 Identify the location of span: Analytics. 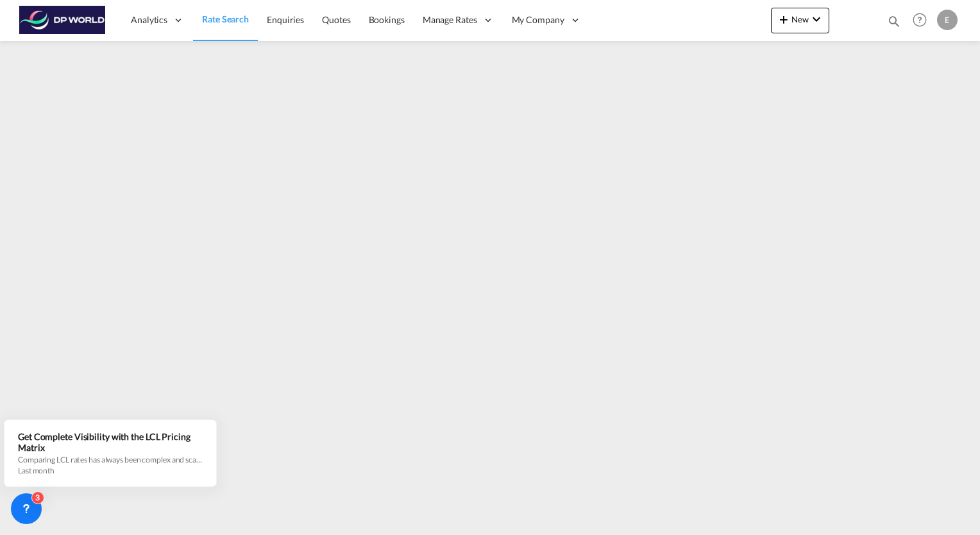
(149, 20).